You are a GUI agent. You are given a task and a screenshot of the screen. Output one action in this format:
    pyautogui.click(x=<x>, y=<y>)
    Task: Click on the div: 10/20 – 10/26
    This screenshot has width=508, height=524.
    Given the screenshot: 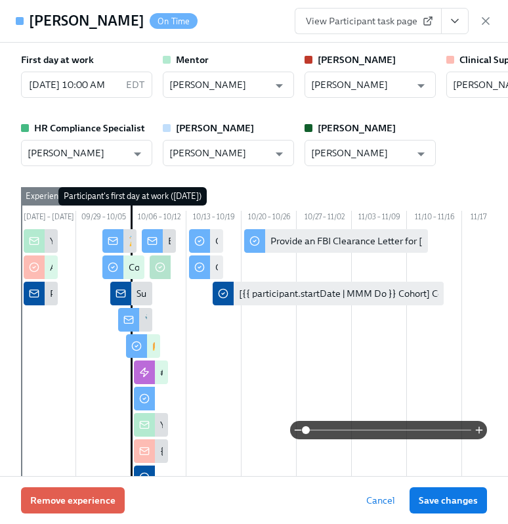 What is the action you would take?
    pyautogui.click(x=269, y=219)
    